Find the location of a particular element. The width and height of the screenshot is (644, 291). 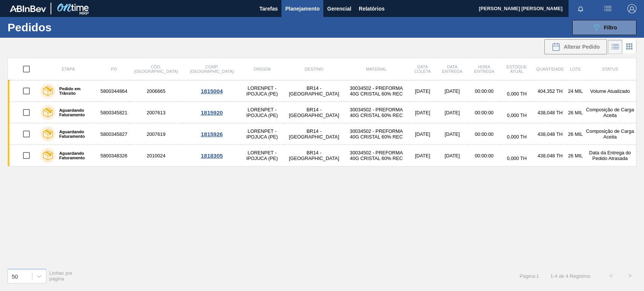

label: Pedido em Trânsito is located at coordinates (76, 91).